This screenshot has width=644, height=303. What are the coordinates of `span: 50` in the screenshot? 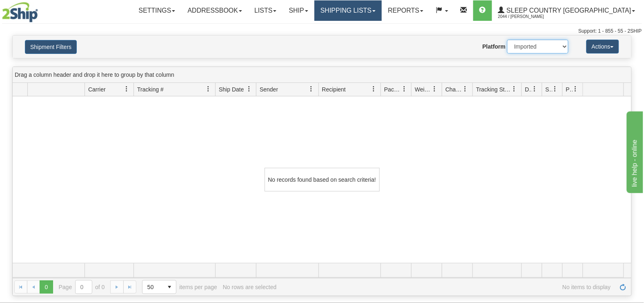 It's located at (153, 287).